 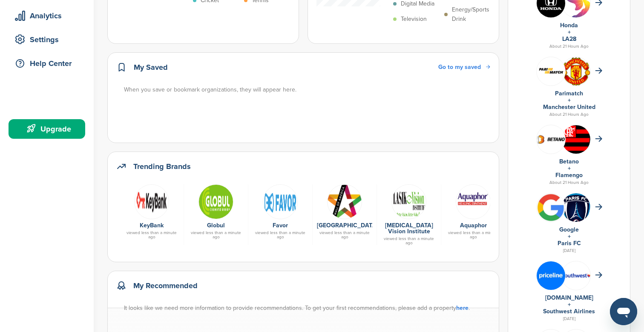 What do you see at coordinates (569, 39) in the screenshot?
I see `a: LA28` at bounding box center [569, 39].